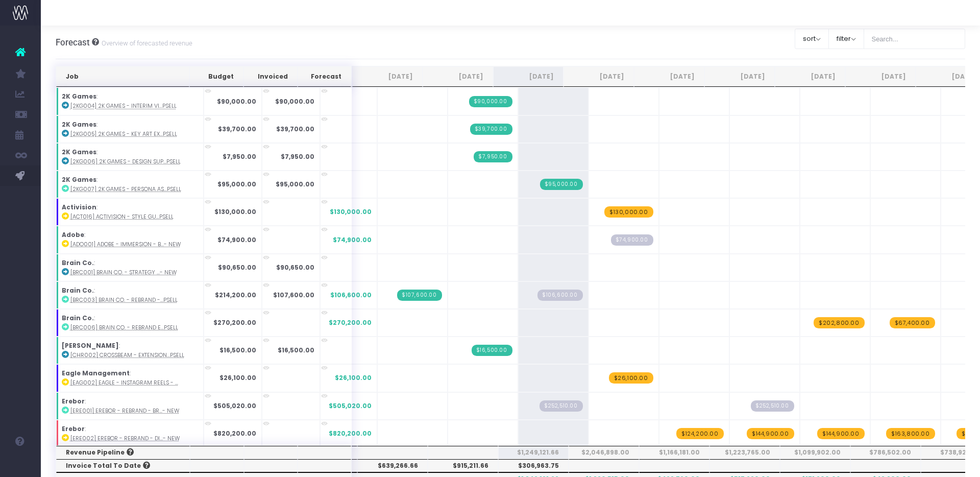 This screenshot has height=477, width=980. I want to click on strong: $107,600.00, so click(293, 295).